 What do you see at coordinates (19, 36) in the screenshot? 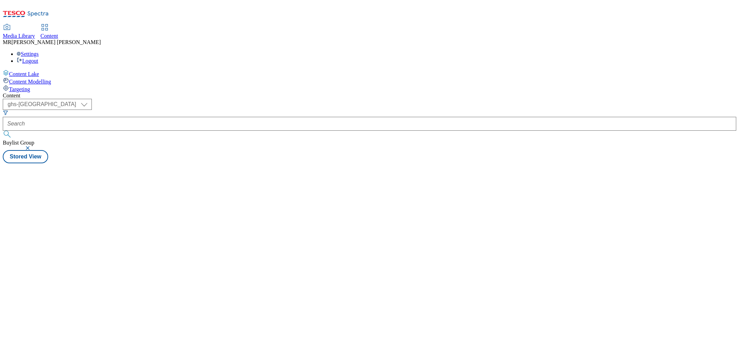
I see `span: Media Library` at bounding box center [19, 36].